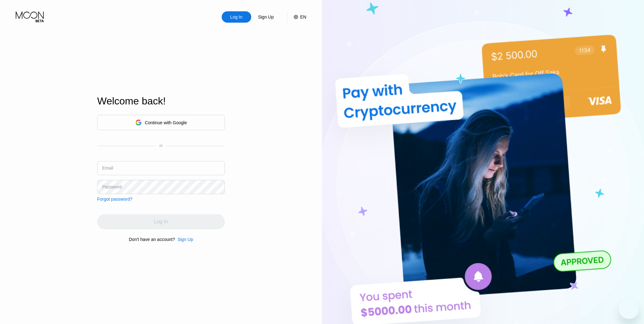  I want to click on div: Forgot password?, so click(115, 199).